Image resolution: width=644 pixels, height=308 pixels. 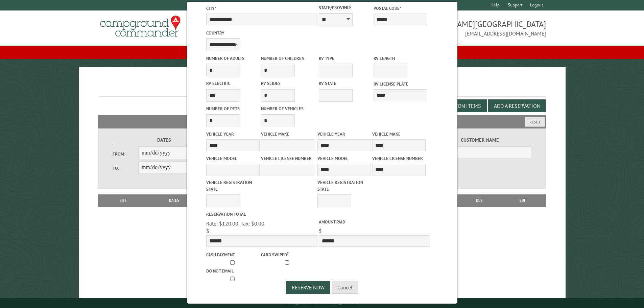 I want to click on label: Number of Vehicles, so click(x=288, y=108).